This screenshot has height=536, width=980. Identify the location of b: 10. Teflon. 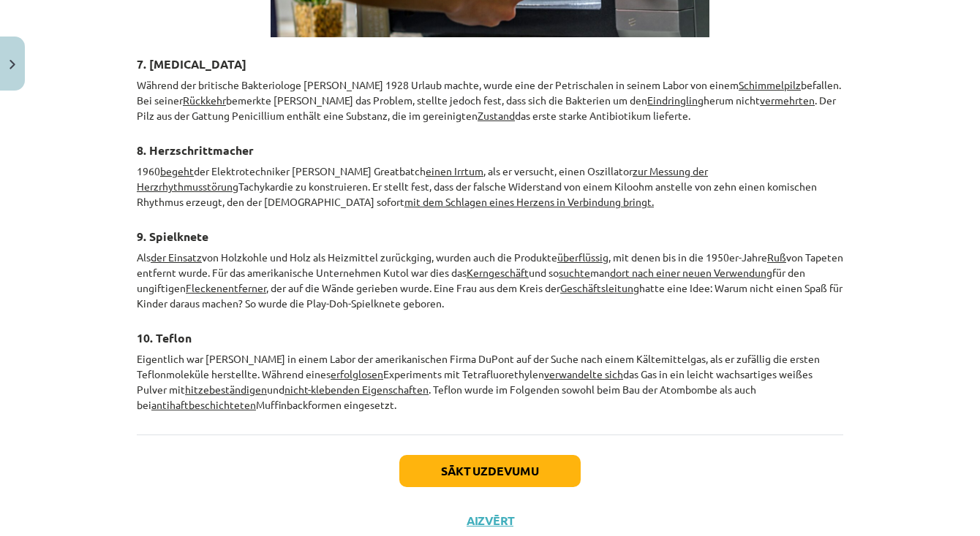
(164, 337).